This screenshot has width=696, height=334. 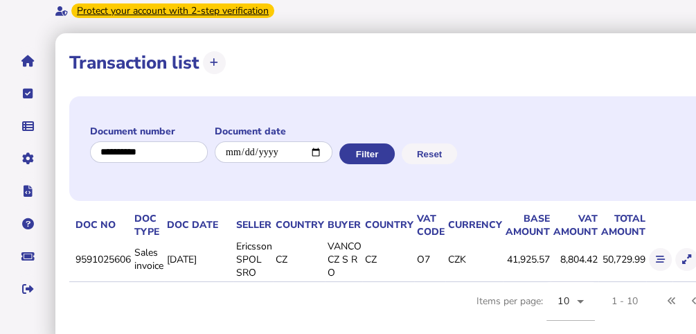 What do you see at coordinates (134, 62) in the screenshot?
I see `h1: Transaction list` at bounding box center [134, 62].